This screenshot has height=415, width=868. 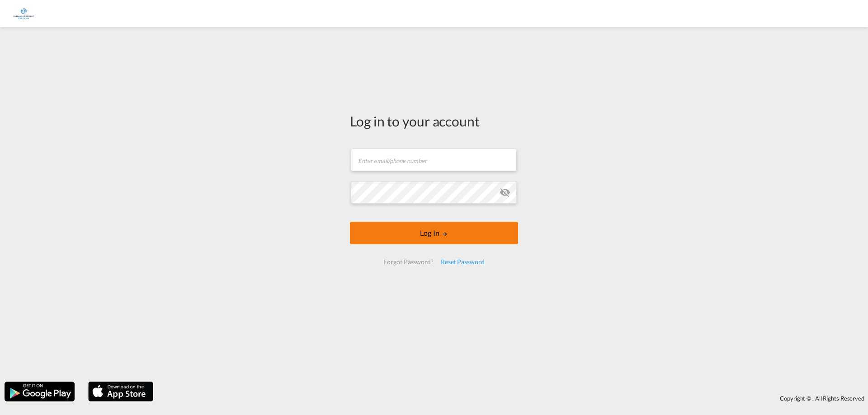 What do you see at coordinates (434, 233) in the screenshot?
I see `button: LOGIN` at bounding box center [434, 233].